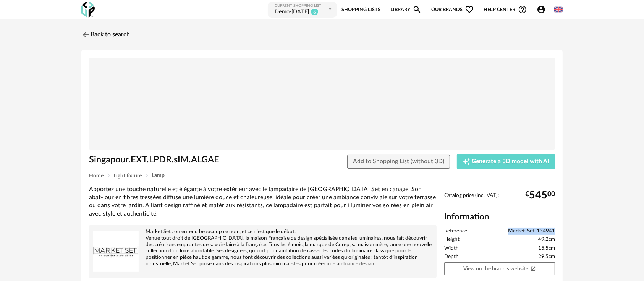 The width and height of the screenshot is (644, 281). What do you see at coordinates (398, 162) in the screenshot?
I see `button: Add to Shopping List (without 3D)` at bounding box center [398, 162].